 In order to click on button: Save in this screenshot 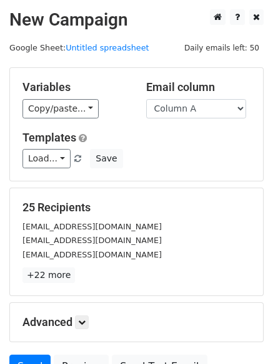, I will do `click(106, 158)`.